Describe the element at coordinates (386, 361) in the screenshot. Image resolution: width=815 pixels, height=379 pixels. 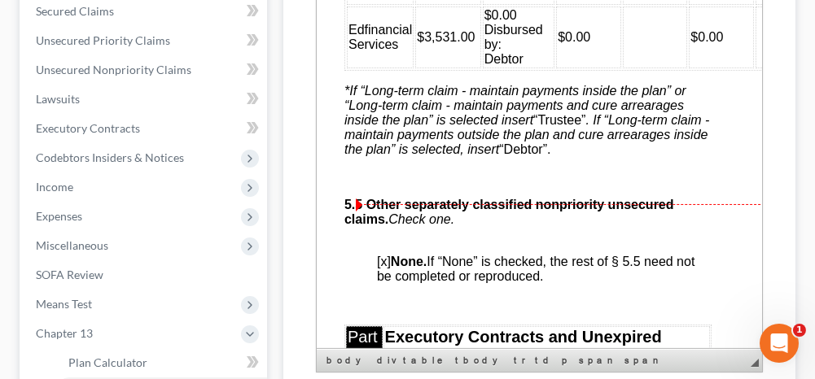
I see `a: div element` at that location.